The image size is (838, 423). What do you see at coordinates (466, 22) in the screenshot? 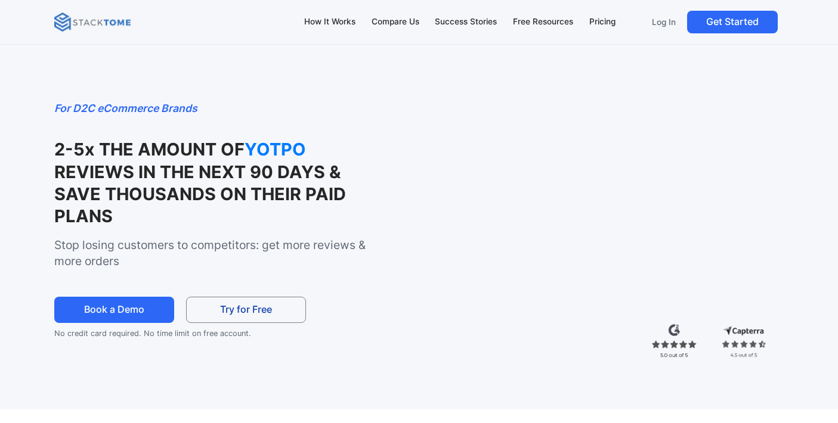
I see `a: Success Stories` at bounding box center [466, 22].